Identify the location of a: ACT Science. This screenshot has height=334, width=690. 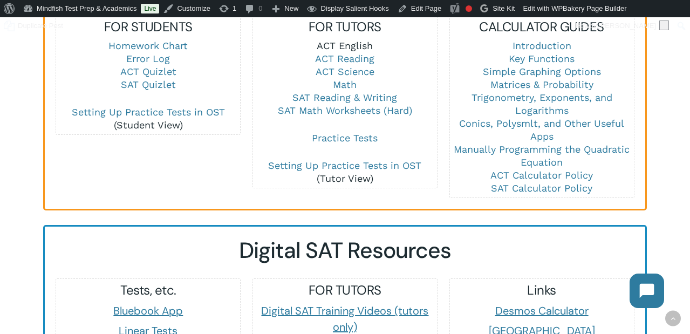
(345, 71).